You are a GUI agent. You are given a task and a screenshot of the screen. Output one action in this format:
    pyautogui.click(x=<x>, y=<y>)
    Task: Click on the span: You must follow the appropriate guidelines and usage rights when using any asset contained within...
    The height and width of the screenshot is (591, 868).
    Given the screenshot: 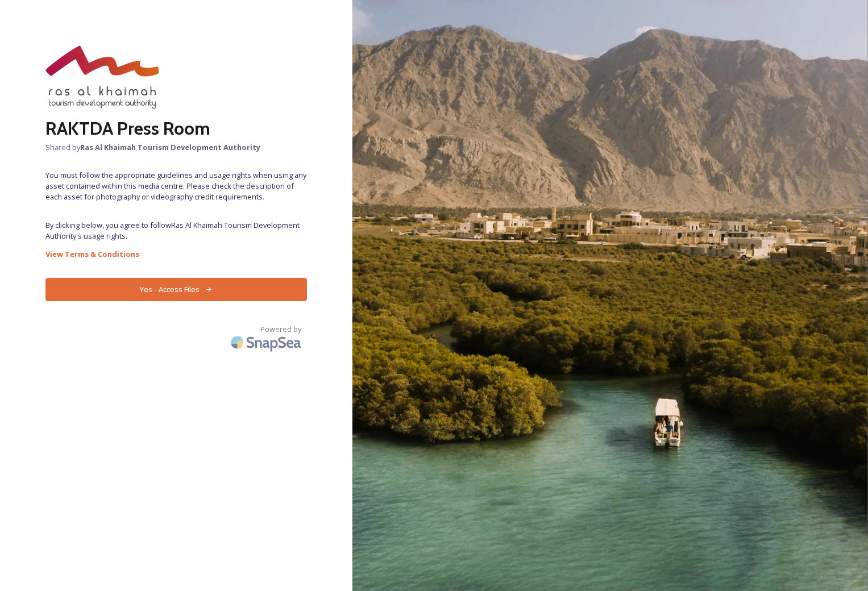 What is the action you would take?
    pyautogui.click(x=176, y=187)
    